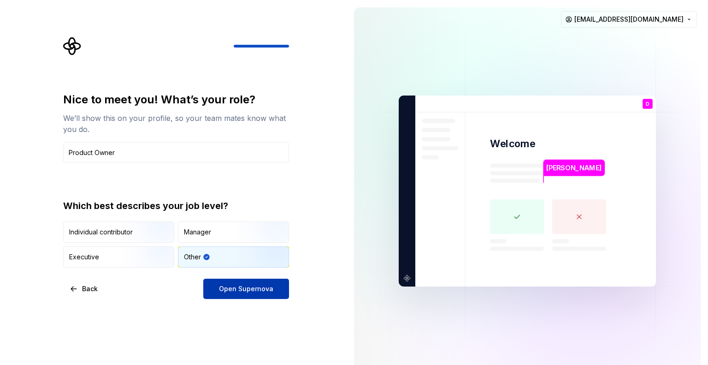 This screenshot has width=708, height=365. What do you see at coordinates (90, 289) in the screenshot?
I see `span: Back` at bounding box center [90, 289].